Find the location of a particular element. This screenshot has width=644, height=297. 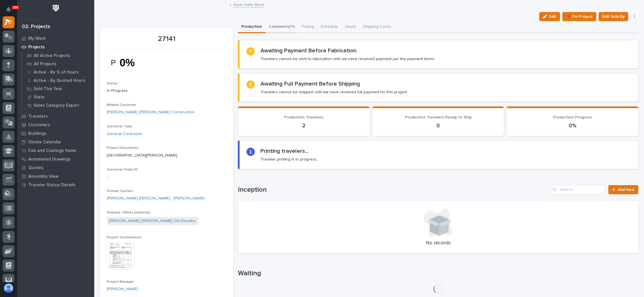

button: Comments (11) is located at coordinates (282, 27).